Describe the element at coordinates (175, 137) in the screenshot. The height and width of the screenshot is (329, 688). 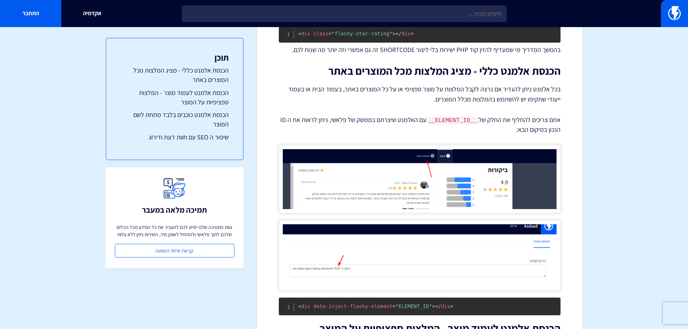
I see `a: שיפור ה SEO עם חוות דעת ודירוג` at that location.